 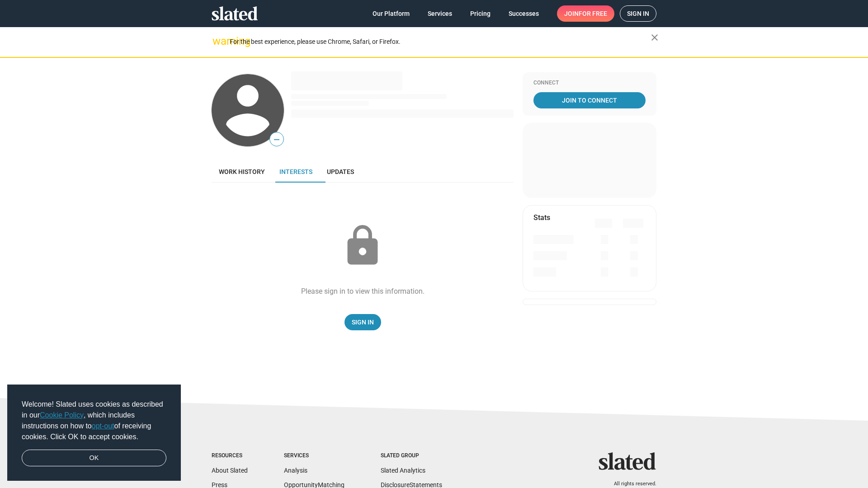 What do you see at coordinates (94, 458) in the screenshot?
I see `a: dismiss cookie message` at bounding box center [94, 458].